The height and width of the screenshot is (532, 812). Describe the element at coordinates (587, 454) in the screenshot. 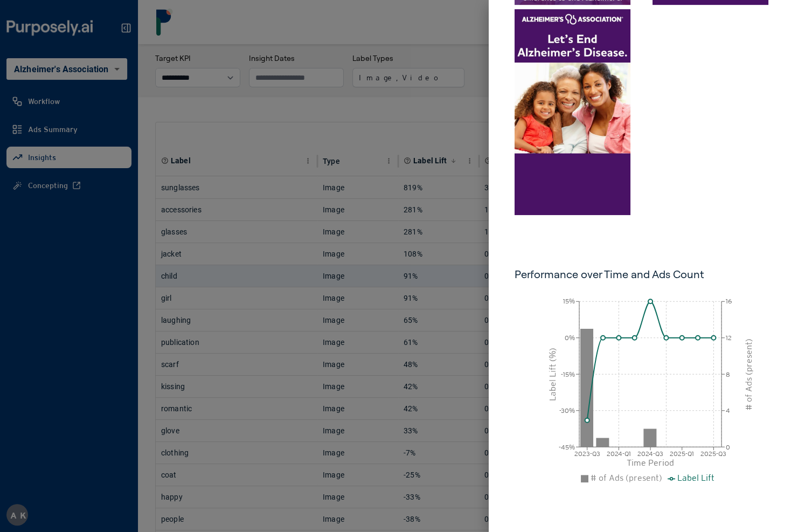

I see `tspan: 2023-Q3` at that location.